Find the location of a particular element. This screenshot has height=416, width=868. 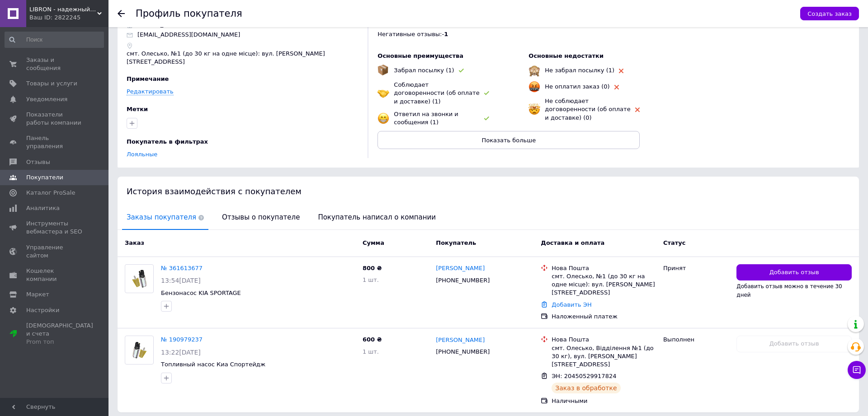

span: Не оплатил заказ (0) is located at coordinates (577, 86).